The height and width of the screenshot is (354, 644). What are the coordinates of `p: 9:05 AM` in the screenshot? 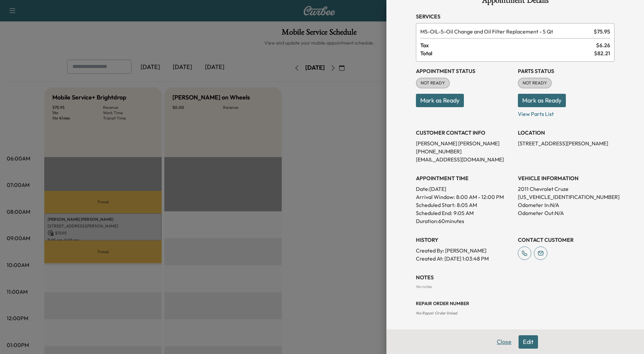 It's located at (463, 213).